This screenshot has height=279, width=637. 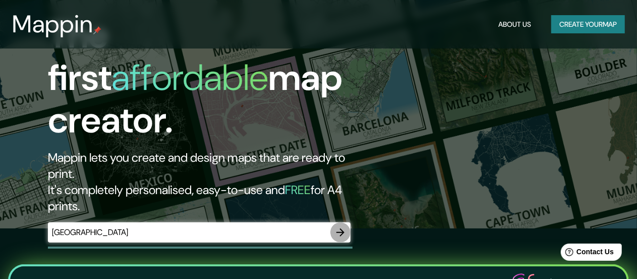 I want to click on h3: Mappin, so click(x=52, y=24).